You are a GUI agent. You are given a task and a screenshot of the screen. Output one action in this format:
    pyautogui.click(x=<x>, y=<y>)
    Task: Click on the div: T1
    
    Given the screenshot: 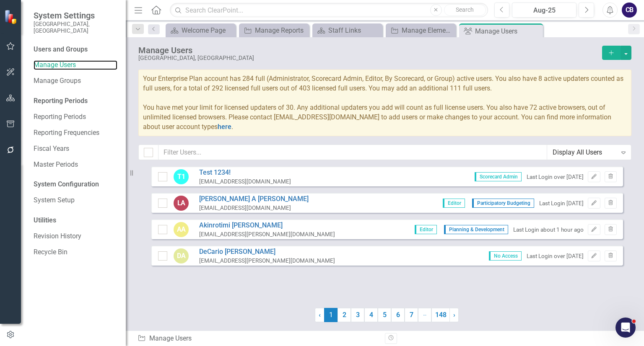 What is the action you would take?
    pyautogui.click(x=181, y=177)
    